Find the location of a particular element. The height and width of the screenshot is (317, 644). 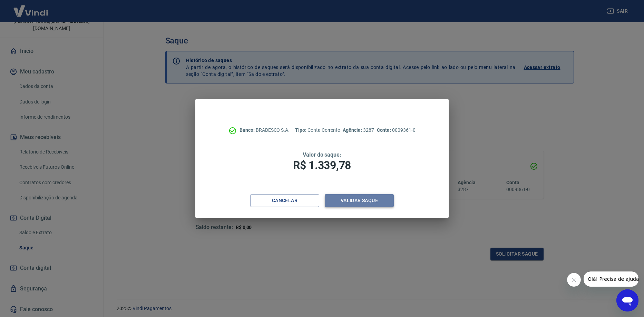

span: Olá! Precisa de ajuda? is located at coordinates (31, 8).